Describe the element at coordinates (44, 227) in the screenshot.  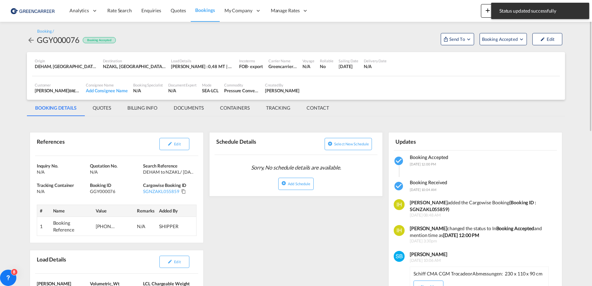
I see `td: 1` at that location.